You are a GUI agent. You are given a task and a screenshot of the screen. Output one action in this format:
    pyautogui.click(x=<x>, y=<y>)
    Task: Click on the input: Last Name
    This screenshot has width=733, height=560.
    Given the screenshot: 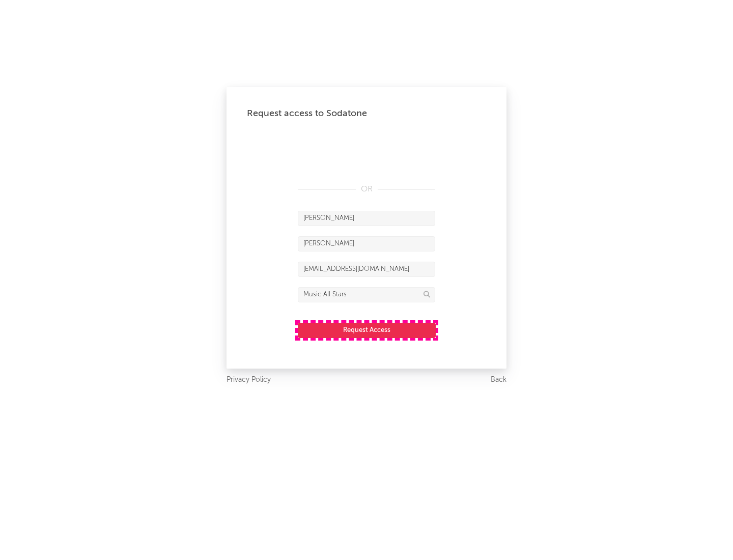 What is the action you would take?
    pyautogui.click(x=366, y=244)
    